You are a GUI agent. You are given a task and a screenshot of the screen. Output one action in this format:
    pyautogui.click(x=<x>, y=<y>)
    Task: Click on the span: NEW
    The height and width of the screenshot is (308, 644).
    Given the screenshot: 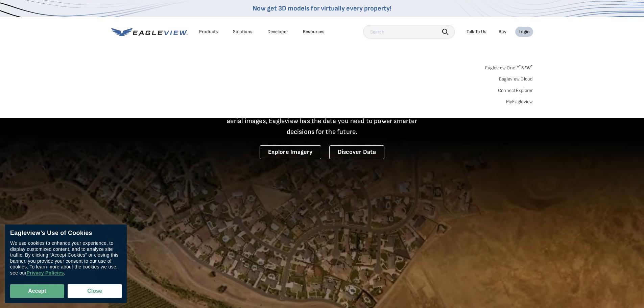 What is the action you would take?
    pyautogui.click(x=526, y=68)
    